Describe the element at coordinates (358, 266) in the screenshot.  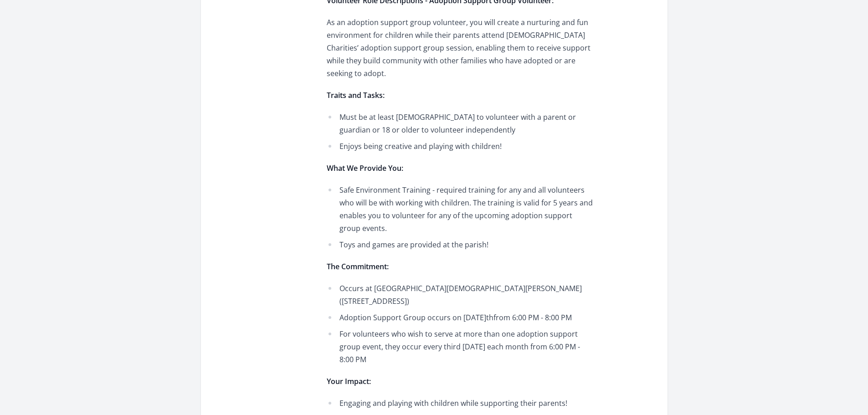
I see `strong: The Commitment:` at that location.